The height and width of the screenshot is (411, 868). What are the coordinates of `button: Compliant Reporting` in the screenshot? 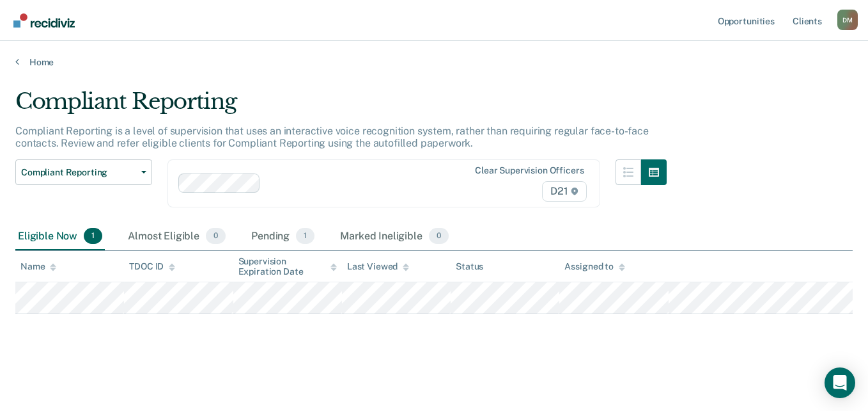 It's located at (84, 172).